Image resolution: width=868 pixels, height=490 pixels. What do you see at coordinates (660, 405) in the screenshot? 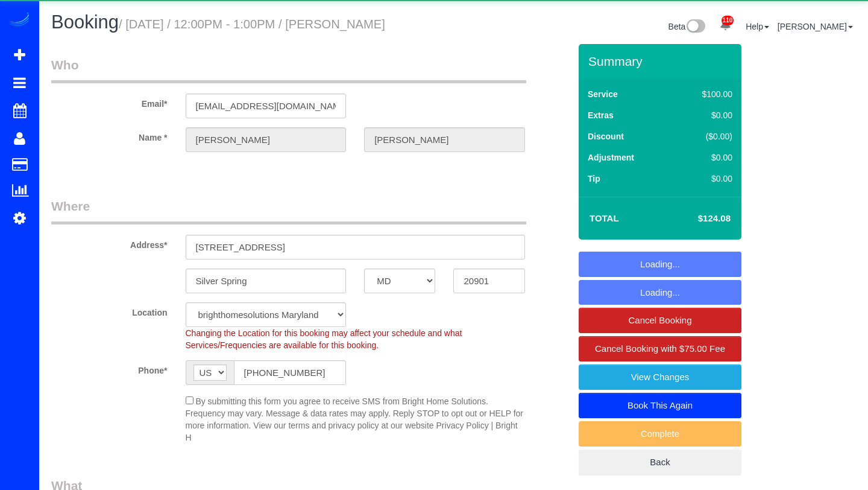
I see `a: Book This Again` at bounding box center [660, 405].